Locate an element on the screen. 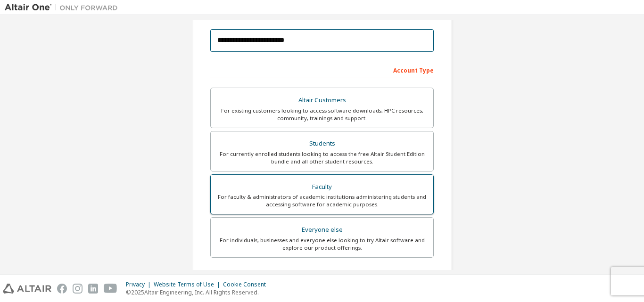 This screenshot has width=644, height=302. div: Faculty is located at coordinates (322, 188).